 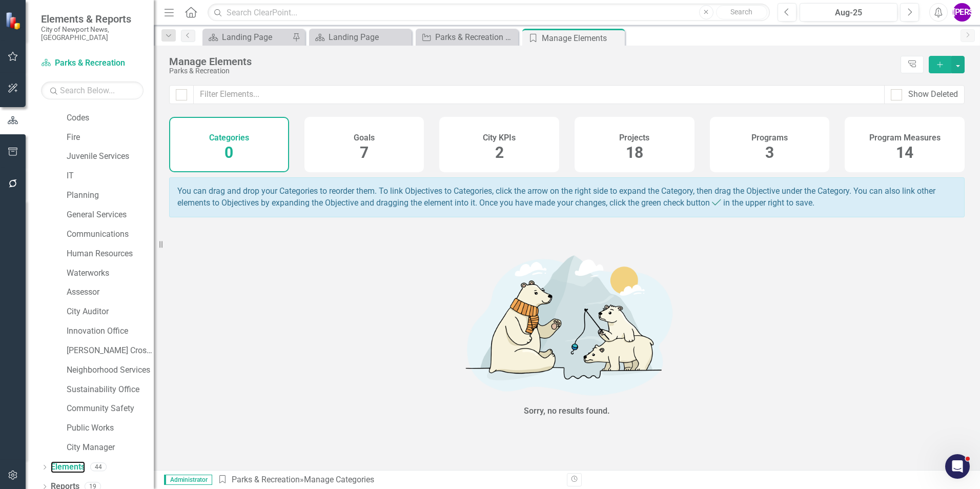 What do you see at coordinates (904, 138) in the screenshot?
I see `h4: Program Measures` at bounding box center [904, 138].